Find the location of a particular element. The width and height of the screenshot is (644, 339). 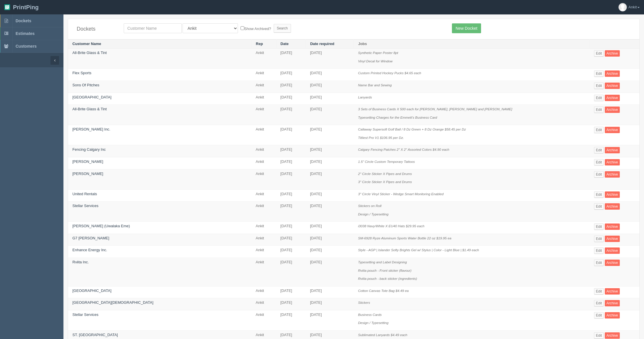

a: Date is located at coordinates (284, 44).